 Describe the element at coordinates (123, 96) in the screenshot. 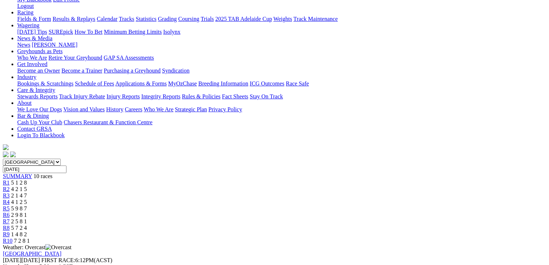

I see `a: Injury Reports` at that location.